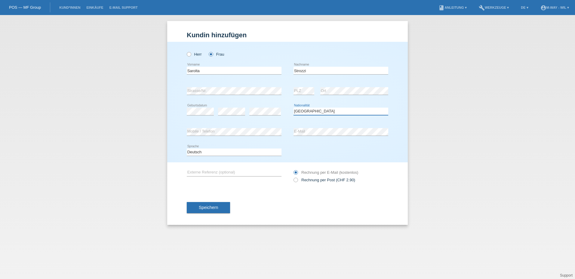 This screenshot has height=279, width=575. I want to click on a: Kund*innen, so click(70, 8).